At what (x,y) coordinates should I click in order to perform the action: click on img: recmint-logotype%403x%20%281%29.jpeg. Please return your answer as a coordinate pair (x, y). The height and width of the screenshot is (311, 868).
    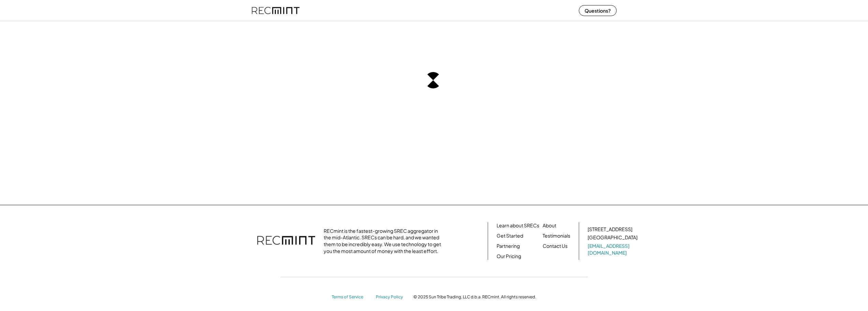
    Looking at the image, I should click on (276, 10).